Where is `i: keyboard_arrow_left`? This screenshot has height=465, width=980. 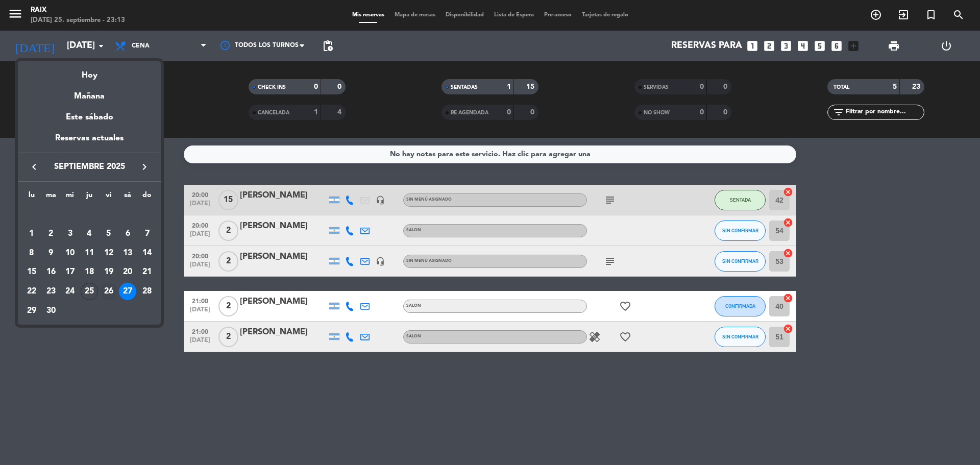
i: keyboard_arrow_left is located at coordinates (34, 167).